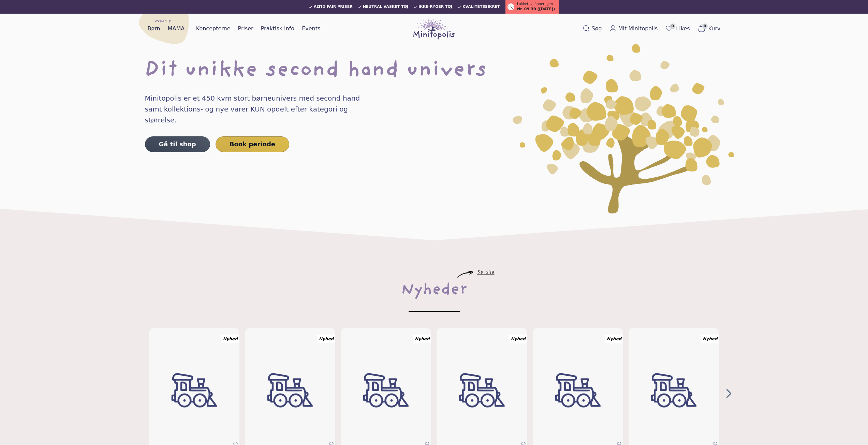 The height and width of the screenshot is (445, 868). Describe the element at coordinates (597, 29) in the screenshot. I see `span: Søg` at that location.